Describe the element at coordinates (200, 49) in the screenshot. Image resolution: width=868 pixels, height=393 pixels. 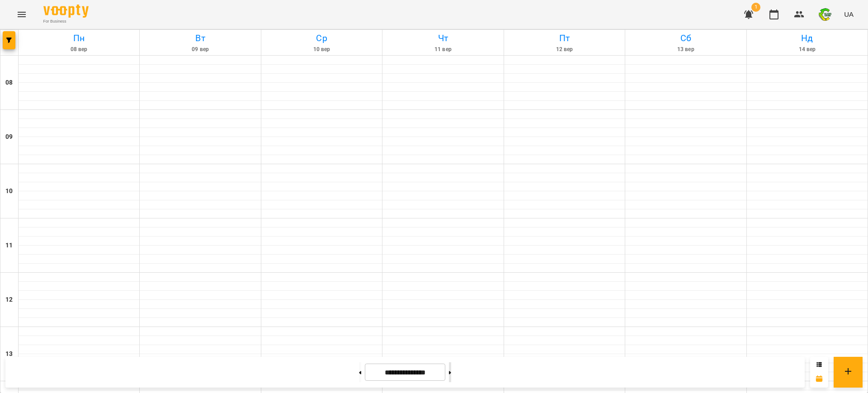
I see `h6: 09 вер` at that location.